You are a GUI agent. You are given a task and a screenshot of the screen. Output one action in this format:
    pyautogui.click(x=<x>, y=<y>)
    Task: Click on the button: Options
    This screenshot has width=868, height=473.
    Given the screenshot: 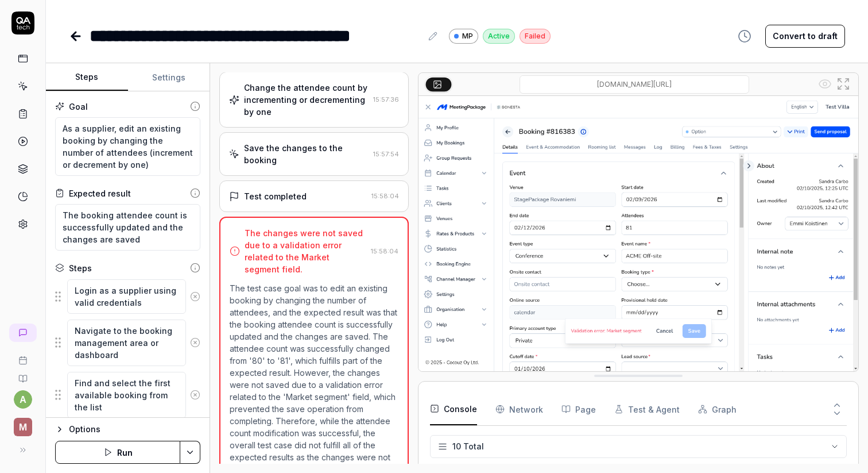 What is the action you would take?
    pyautogui.click(x=127, y=429)
    